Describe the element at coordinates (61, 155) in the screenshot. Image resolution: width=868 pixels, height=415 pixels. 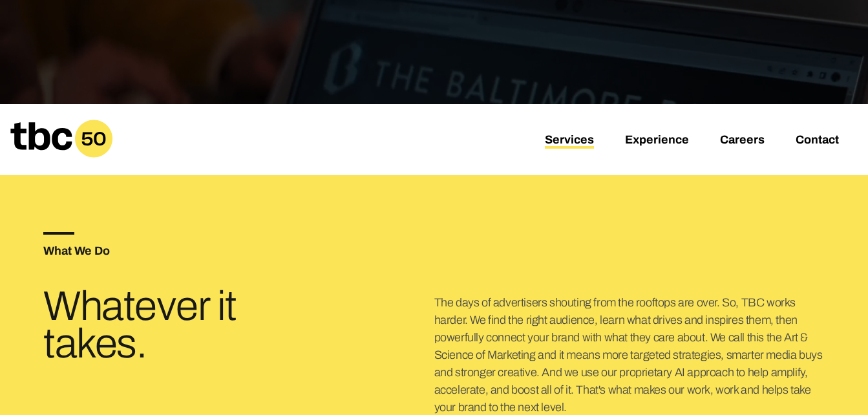
I see `a: Home` at that location.